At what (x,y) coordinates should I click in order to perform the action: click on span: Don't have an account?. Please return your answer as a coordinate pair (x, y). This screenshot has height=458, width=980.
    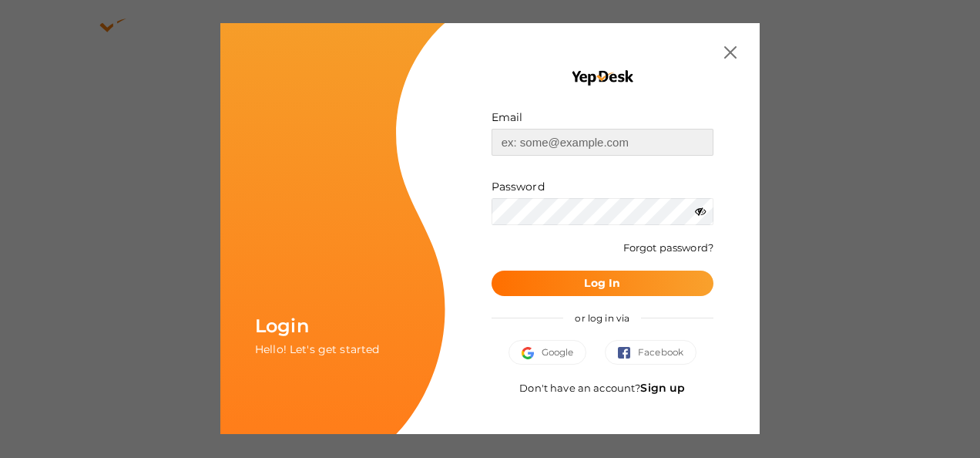
    Looking at the image, I should click on (601, 388).